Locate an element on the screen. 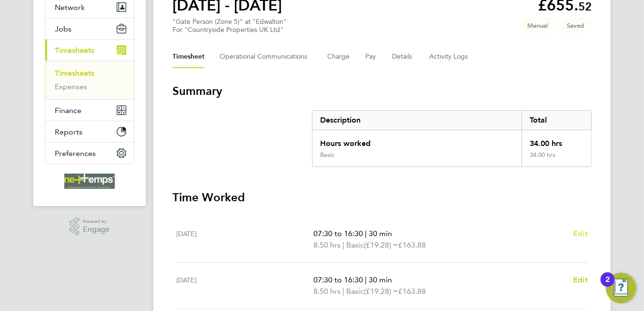  span: Powered by is located at coordinates (96, 221).